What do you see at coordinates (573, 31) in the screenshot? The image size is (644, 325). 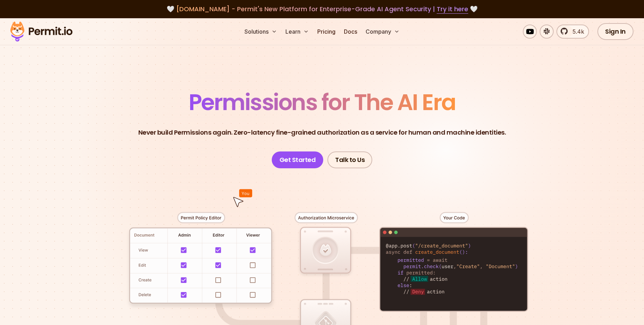 I see `a: 5.4k` at bounding box center [573, 31].